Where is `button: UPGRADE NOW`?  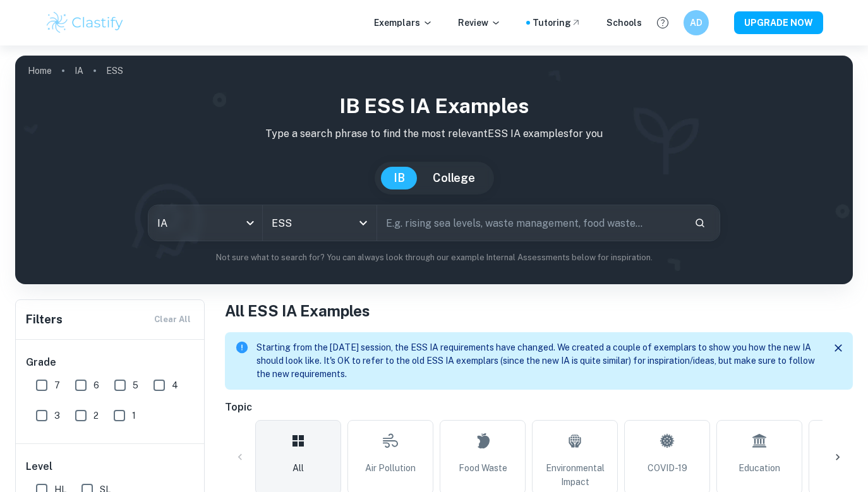 button: UPGRADE NOW is located at coordinates (778, 22).